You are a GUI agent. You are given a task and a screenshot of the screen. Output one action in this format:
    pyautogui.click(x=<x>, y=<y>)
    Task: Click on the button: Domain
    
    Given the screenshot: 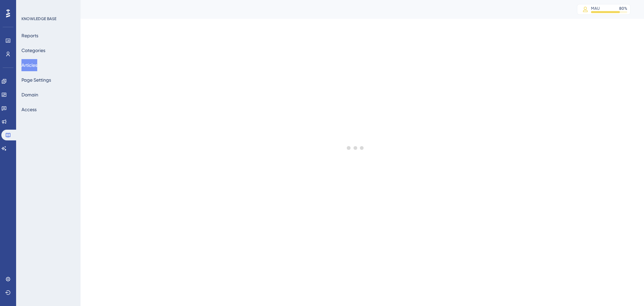 What is the action you would take?
    pyautogui.click(x=30, y=95)
    